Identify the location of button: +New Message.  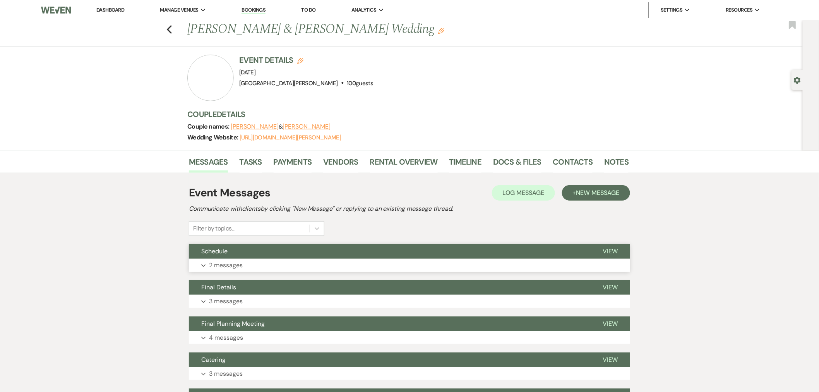
(596, 193).